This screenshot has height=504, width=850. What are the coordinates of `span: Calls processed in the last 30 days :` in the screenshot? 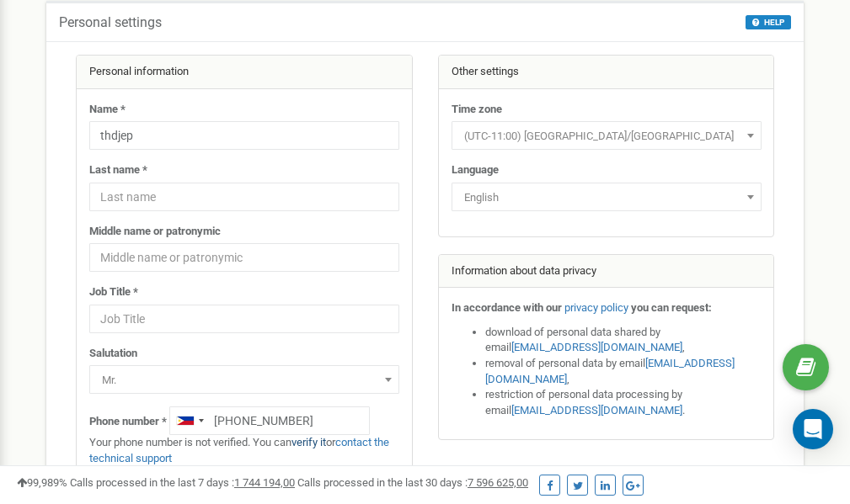 It's located at (413, 482).